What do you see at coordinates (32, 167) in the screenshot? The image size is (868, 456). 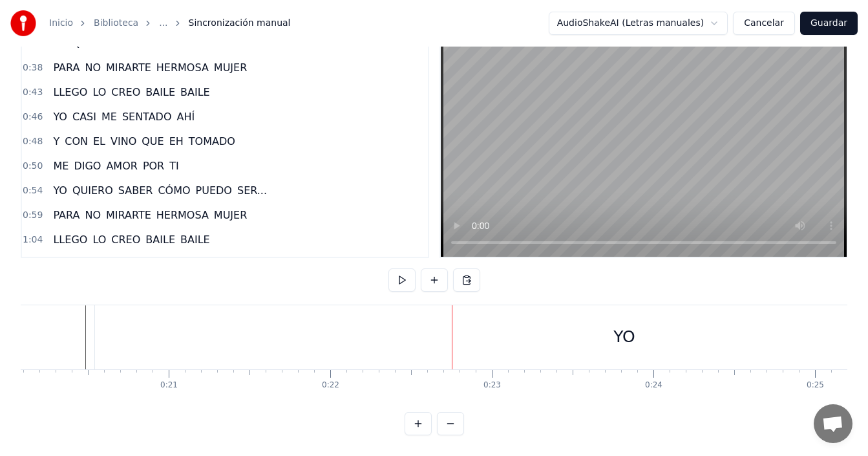 I see `span: 0:50` at bounding box center [32, 167].